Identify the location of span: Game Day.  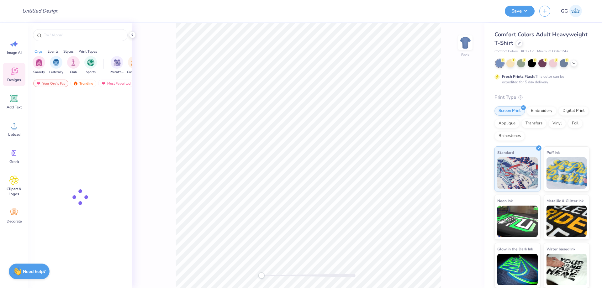
(134, 72).